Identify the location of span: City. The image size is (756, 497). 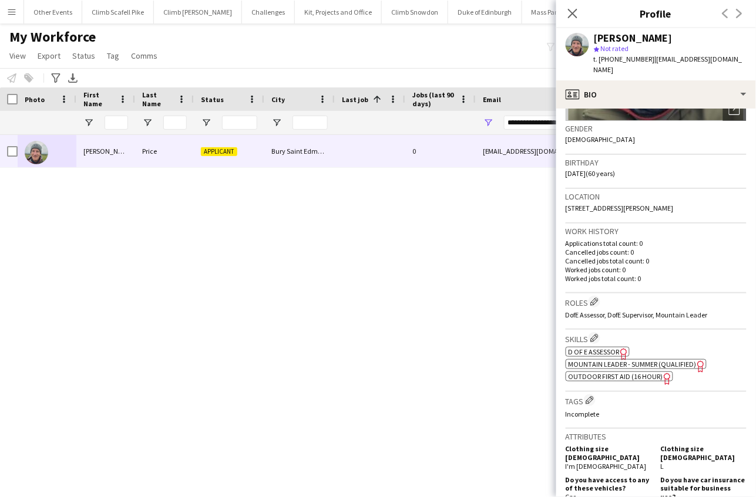
(278, 99).